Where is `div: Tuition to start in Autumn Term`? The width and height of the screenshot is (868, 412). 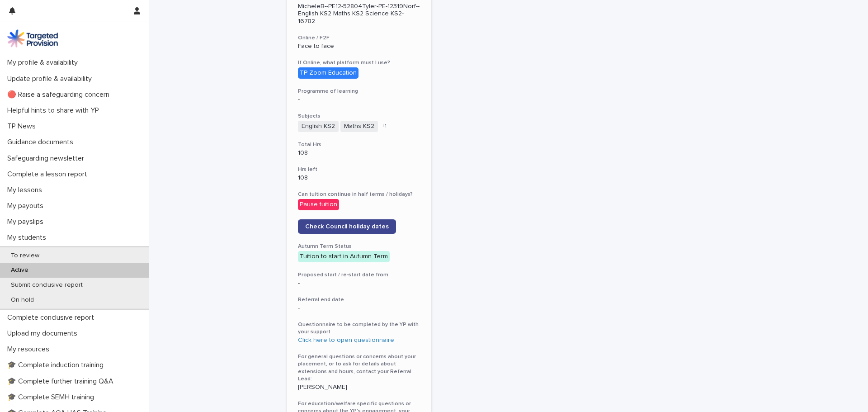
div: Tuition to start in Autumn Term is located at coordinates (343, 256).